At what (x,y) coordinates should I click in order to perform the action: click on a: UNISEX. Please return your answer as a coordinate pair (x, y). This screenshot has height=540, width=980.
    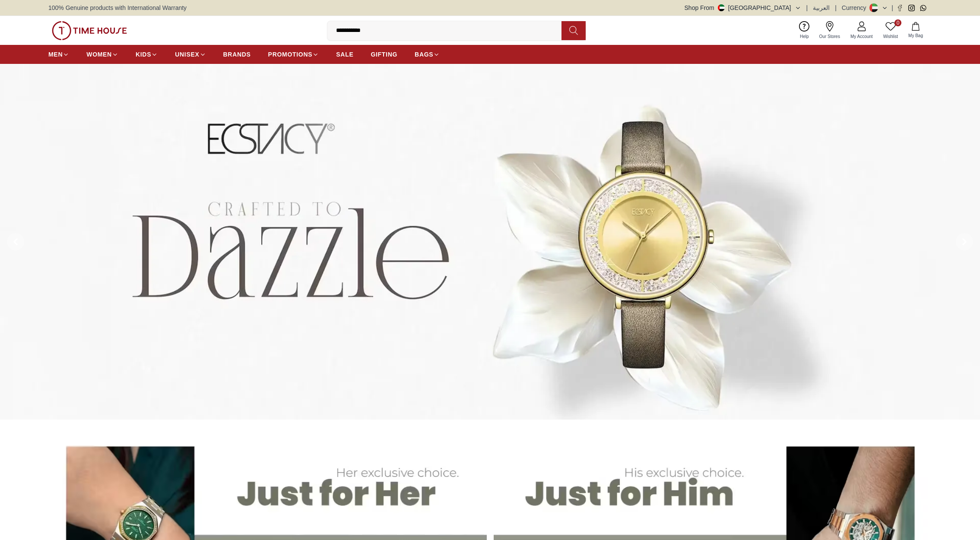
    Looking at the image, I should click on (190, 55).